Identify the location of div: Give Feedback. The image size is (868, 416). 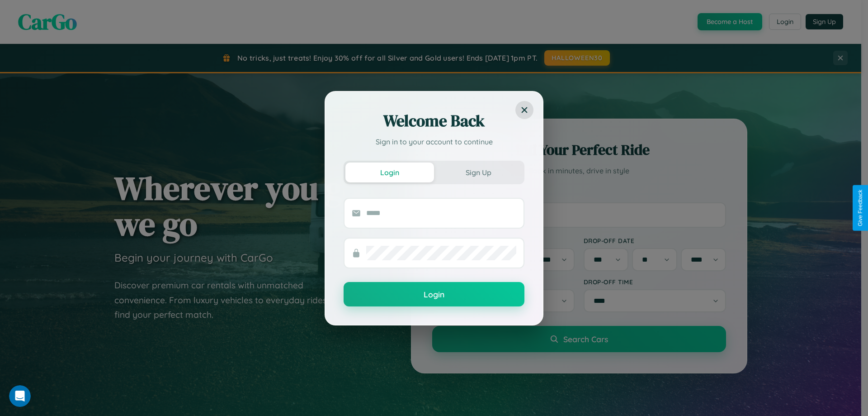
(860, 208).